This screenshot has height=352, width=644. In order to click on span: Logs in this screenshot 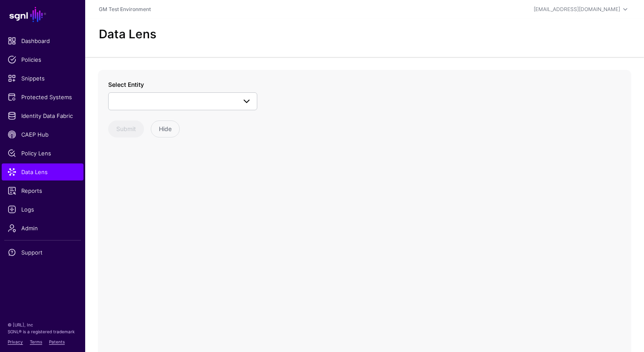, I will do `click(43, 210)`.